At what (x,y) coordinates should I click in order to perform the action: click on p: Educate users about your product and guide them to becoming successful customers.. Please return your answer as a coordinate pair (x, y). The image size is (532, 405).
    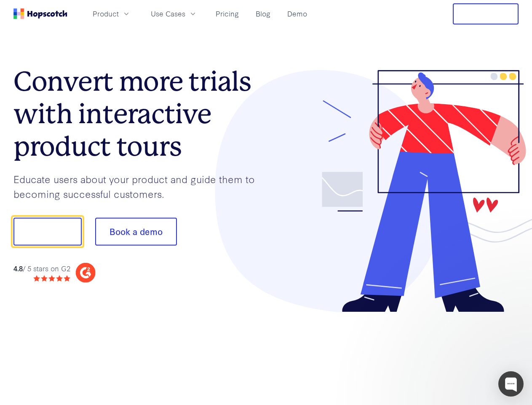
    Looking at the image, I should click on (140, 186).